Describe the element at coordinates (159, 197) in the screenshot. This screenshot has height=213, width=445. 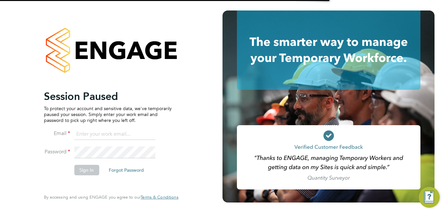
I see `a: Terms & Conditions` at that location.